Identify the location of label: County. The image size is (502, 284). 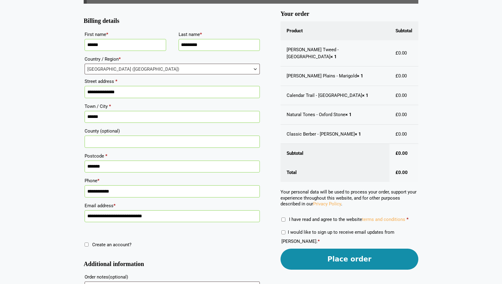
(172, 131).